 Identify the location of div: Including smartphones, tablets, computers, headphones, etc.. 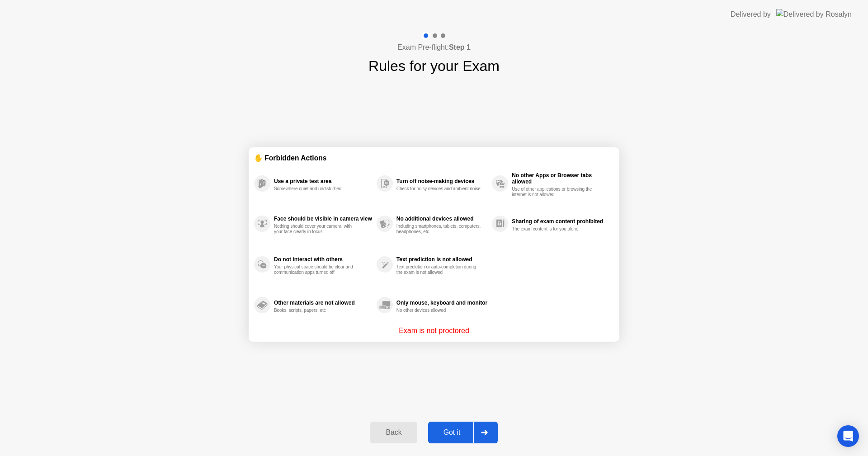
(439, 229).